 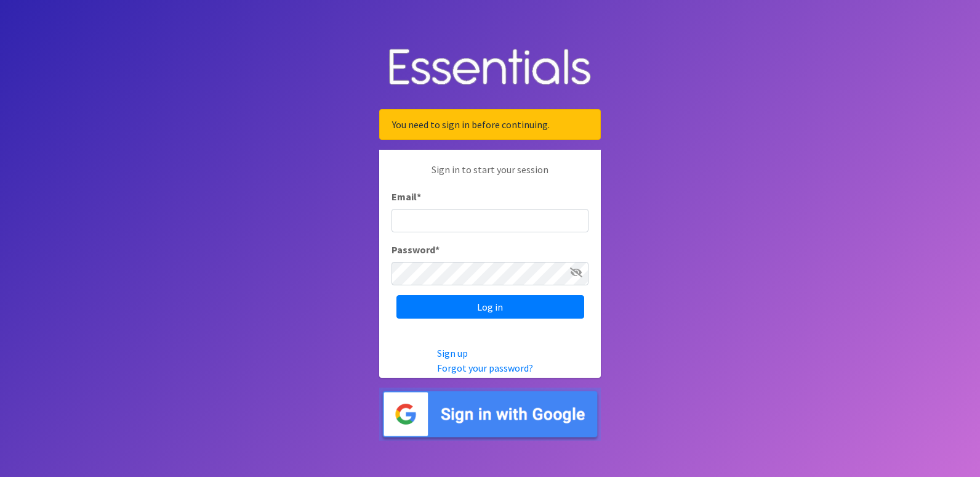 I want to click on label: Password, so click(x=415, y=249).